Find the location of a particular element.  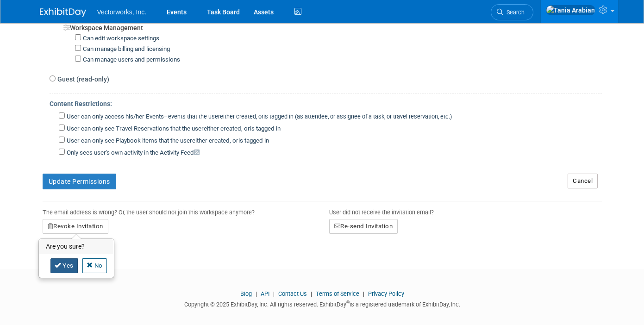

a: Blog is located at coordinates (246, 294).